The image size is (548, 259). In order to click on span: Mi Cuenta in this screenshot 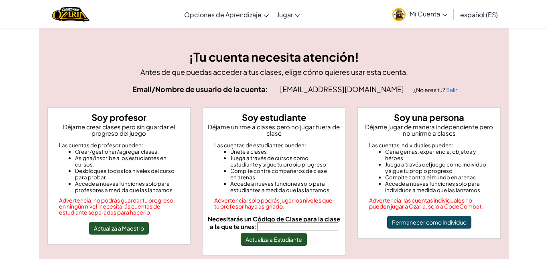, I will do `click(428, 14)`.